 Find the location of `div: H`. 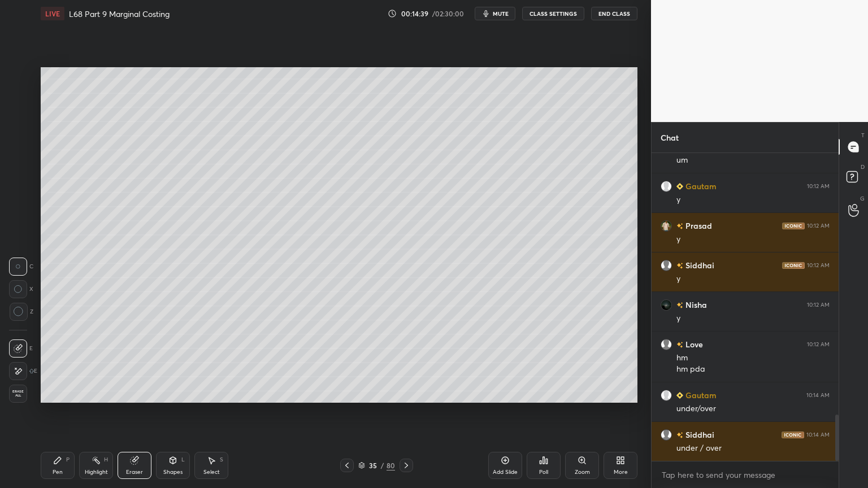

div: H is located at coordinates (106, 459).